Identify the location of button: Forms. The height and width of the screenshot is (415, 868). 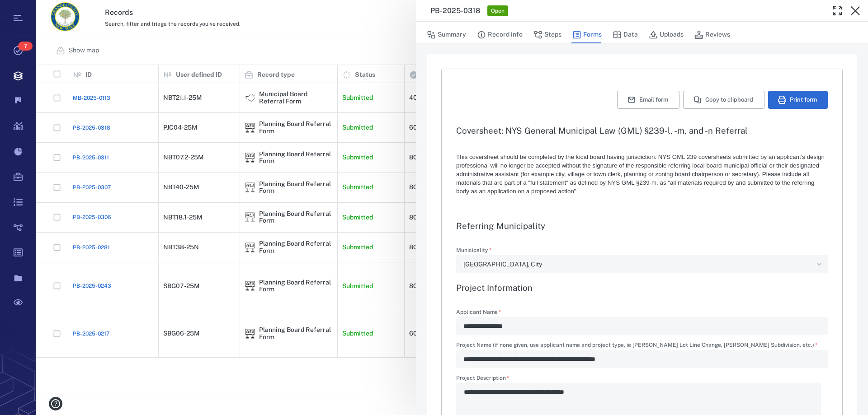
(587, 35).